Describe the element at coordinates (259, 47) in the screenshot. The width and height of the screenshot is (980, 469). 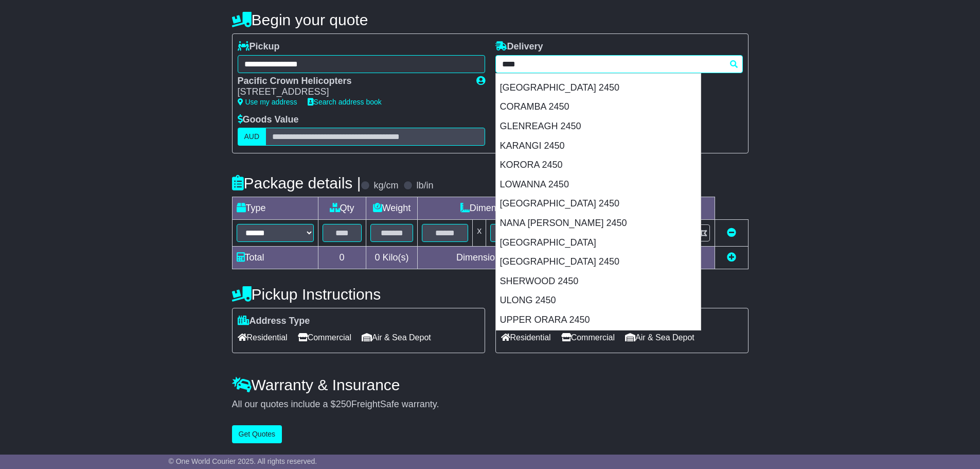
I see `label: Pickup` at that location.